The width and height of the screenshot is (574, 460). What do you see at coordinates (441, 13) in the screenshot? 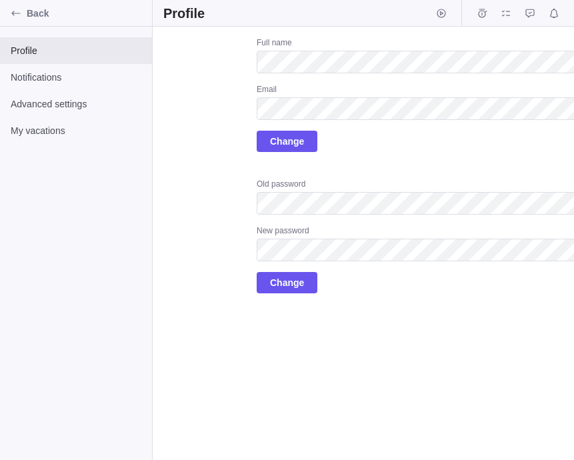
I see `span: Start timer` at bounding box center [441, 13].